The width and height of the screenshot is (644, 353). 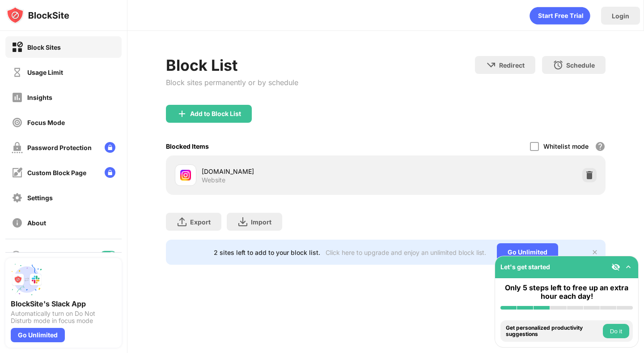 What do you see at coordinates (17, 223) in the screenshot?
I see `img: about-off.svg` at bounding box center [17, 223].